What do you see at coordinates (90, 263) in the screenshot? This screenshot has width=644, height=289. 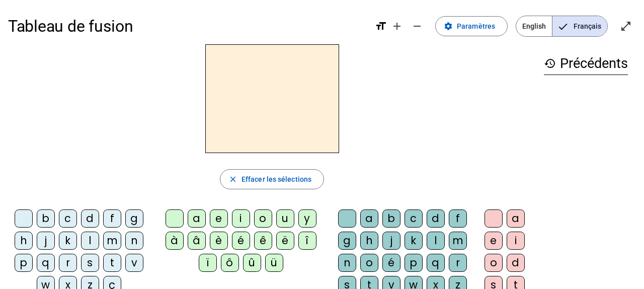 I see `div: s` at bounding box center [90, 263].